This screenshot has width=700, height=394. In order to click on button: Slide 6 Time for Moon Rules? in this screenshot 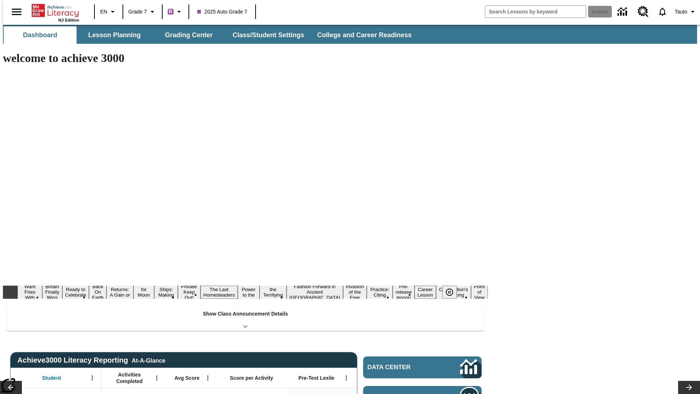, I will do `click(144, 292)`.